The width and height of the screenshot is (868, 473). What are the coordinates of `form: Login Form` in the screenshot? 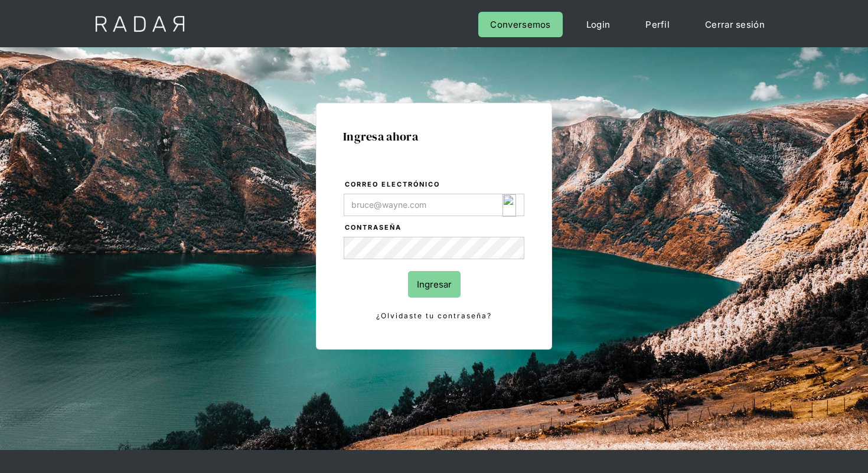 It's located at (434, 251).